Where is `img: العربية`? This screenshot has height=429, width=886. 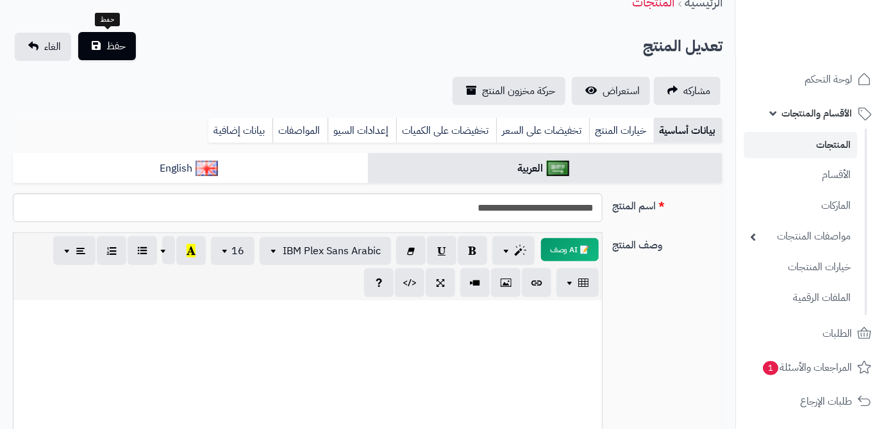 img: العربية is located at coordinates (558, 169).